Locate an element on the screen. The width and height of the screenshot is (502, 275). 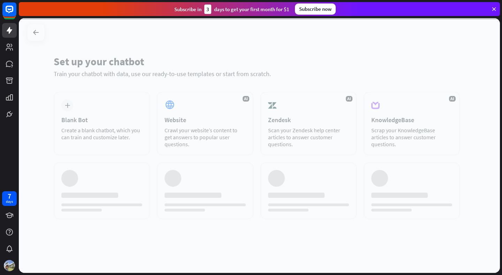
div: Subscribe now is located at coordinates (315, 9).